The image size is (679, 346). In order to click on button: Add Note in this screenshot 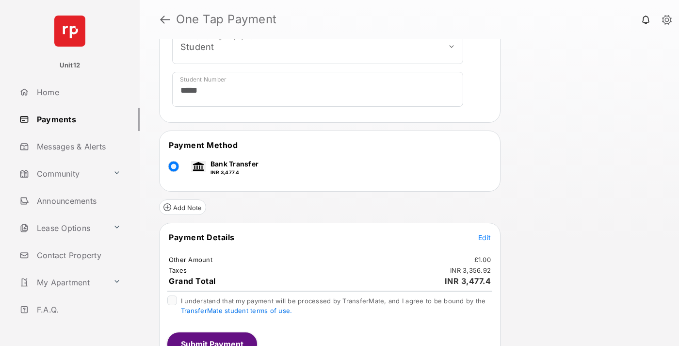, I will do `click(182, 207)`.